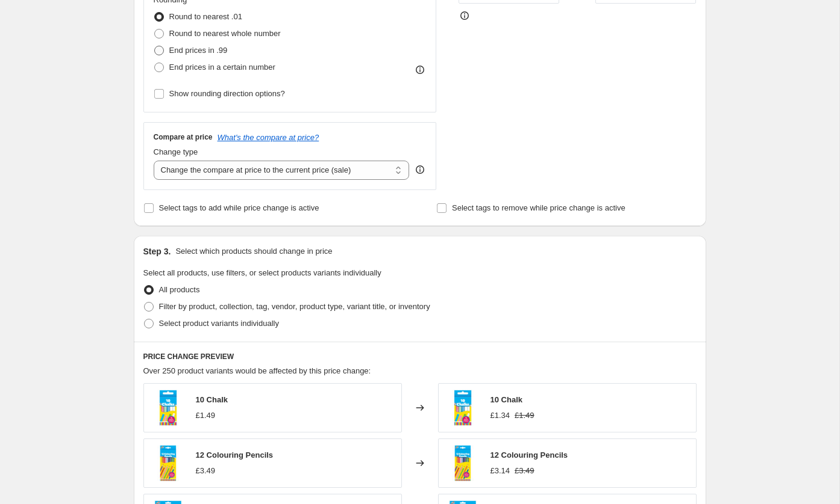 The height and width of the screenshot is (504, 840). I want to click on h2: Step 3., so click(158, 252).